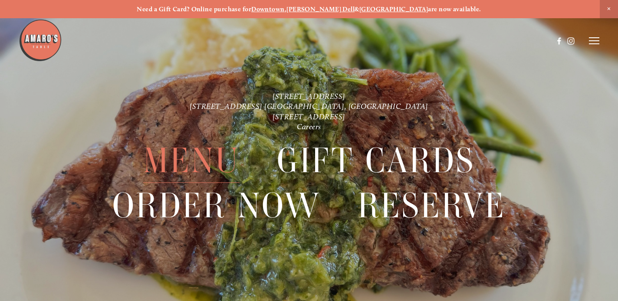  I want to click on a: Order Now, so click(217, 206).